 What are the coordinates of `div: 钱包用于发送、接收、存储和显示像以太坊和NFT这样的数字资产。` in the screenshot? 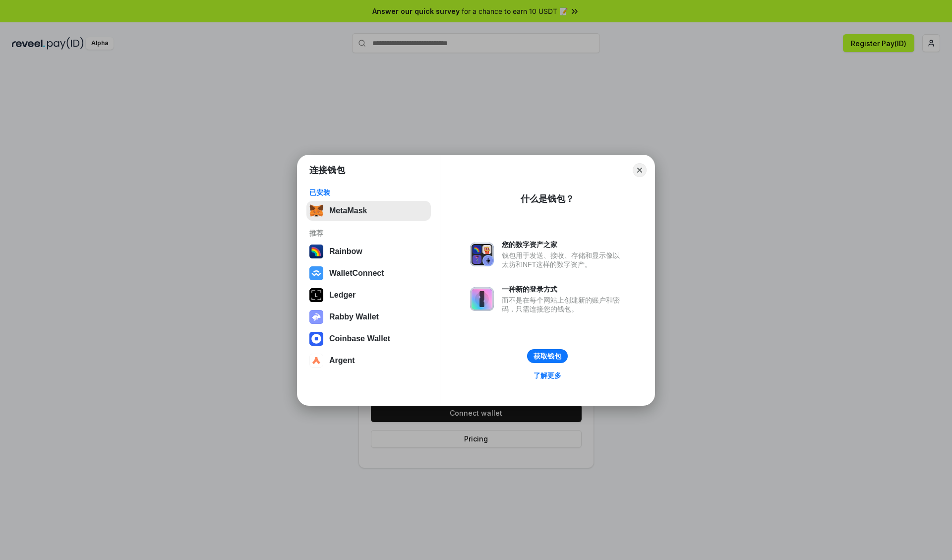 It's located at (564, 260).